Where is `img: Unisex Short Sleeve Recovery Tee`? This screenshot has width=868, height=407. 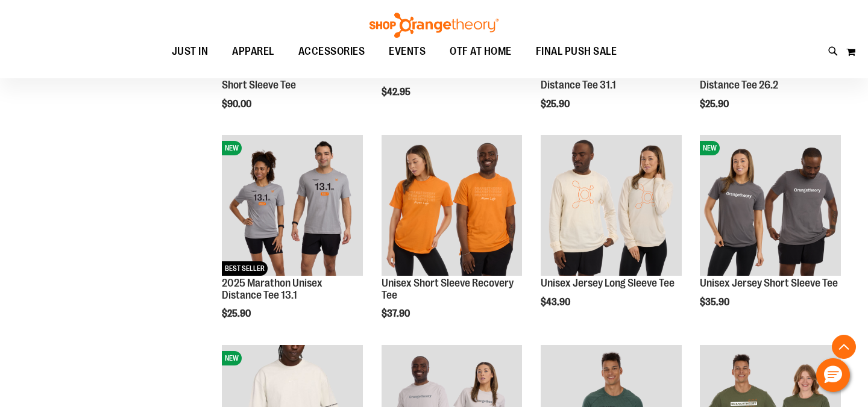
img: Unisex Short Sleeve Recovery Tee is located at coordinates (452, 206).